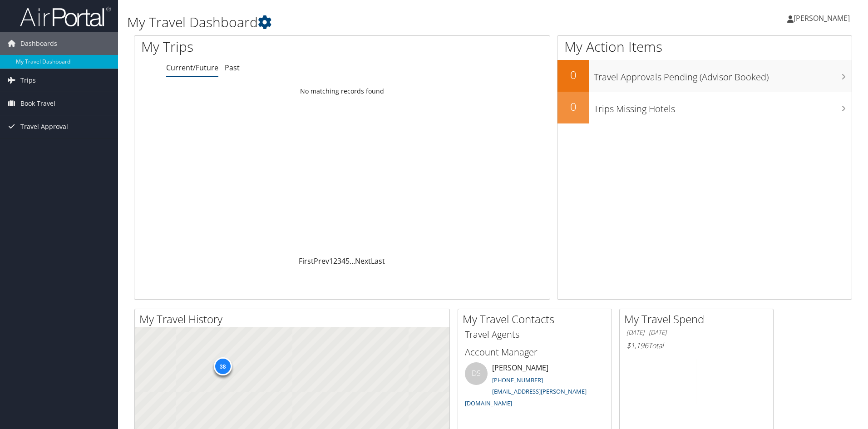 The width and height of the screenshot is (868, 429). What do you see at coordinates (39, 44) in the screenshot?
I see `span: Dashboards` at bounding box center [39, 44].